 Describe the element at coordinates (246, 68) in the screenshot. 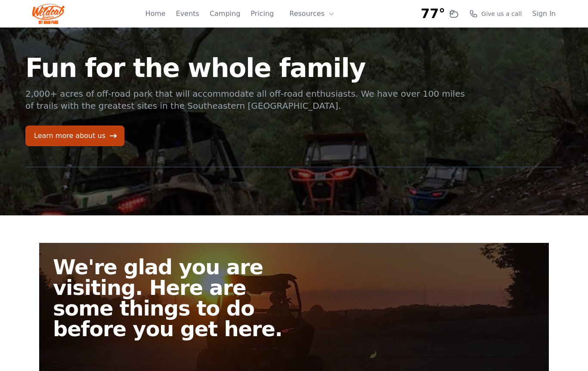

I see `h1: Fun for the whole family` at that location.